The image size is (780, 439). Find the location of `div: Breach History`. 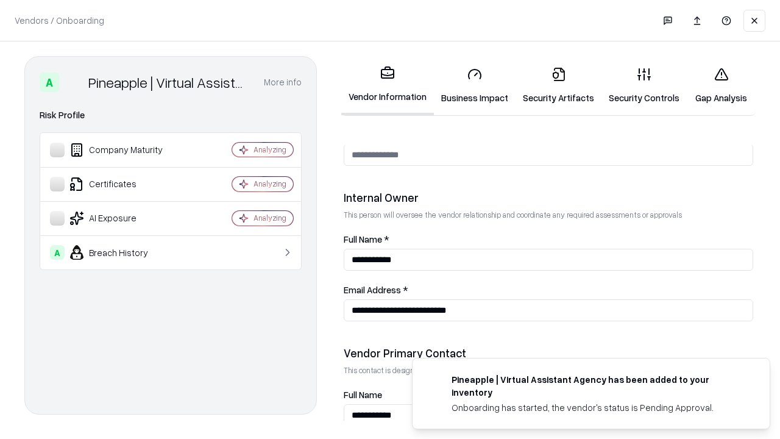

div: Breach History is located at coordinates (123, 252).